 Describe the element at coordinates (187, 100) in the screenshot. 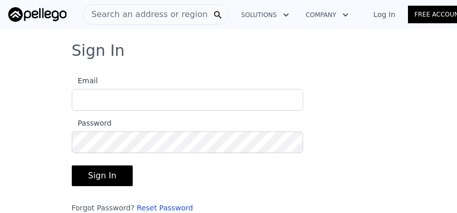

I see `input: Email` at that location.